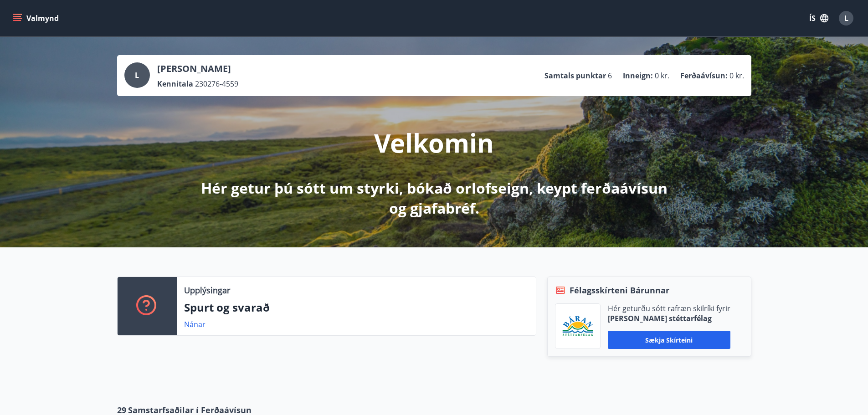  I want to click on button: L, so click(846, 18).